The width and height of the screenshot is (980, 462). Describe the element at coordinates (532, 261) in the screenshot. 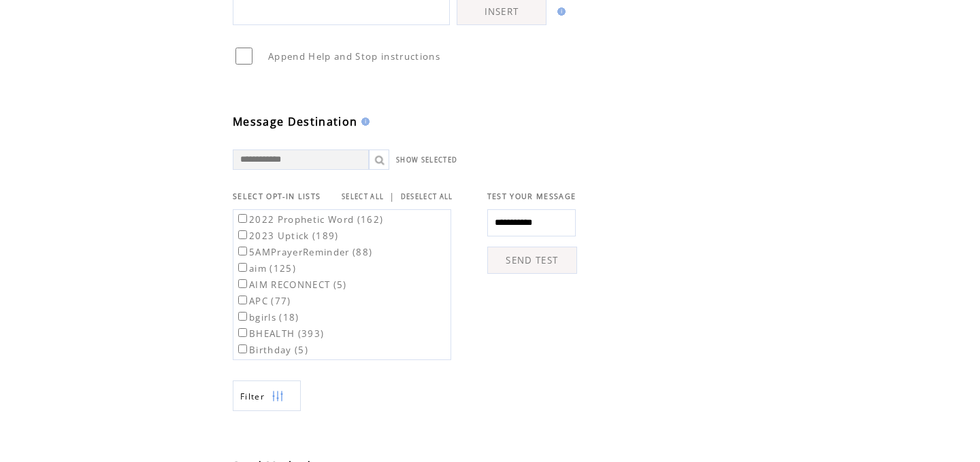

I see `a: SEND TEST` at that location.